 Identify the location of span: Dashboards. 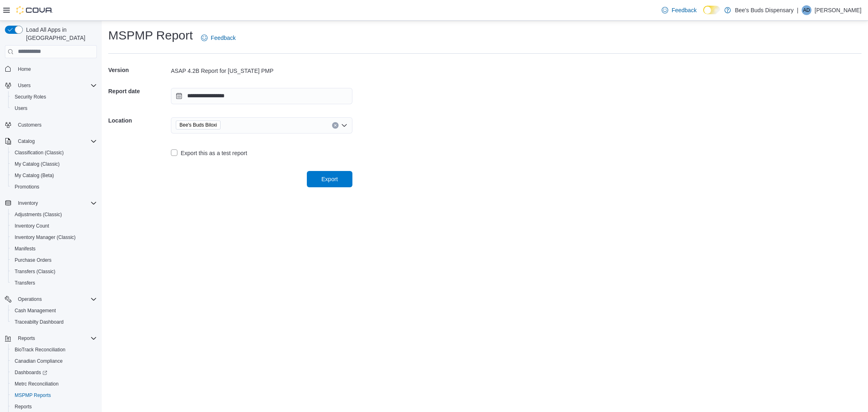
(31, 372).